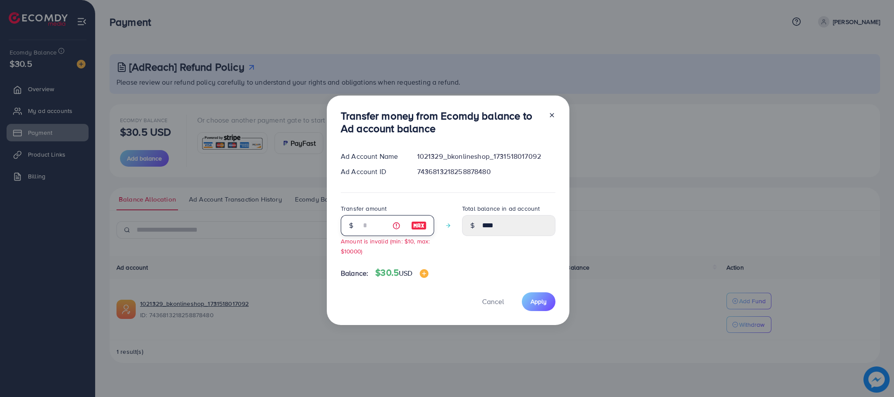 This screenshot has width=894, height=397. What do you see at coordinates (402, 273) in the screenshot?
I see `h4: $30.5` at bounding box center [402, 273].